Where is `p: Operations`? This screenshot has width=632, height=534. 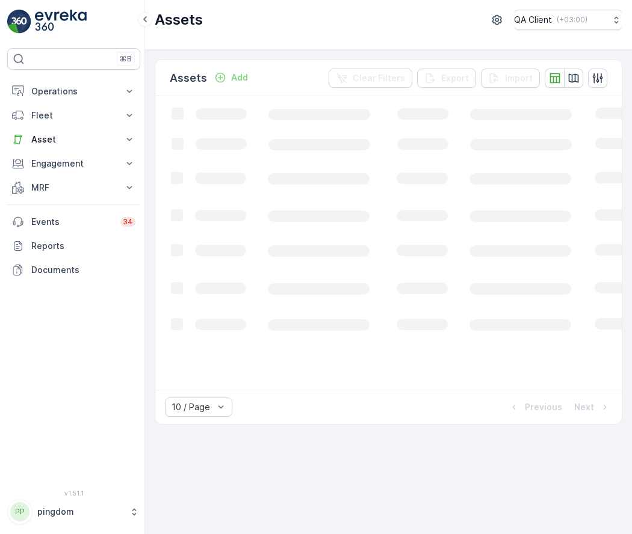 p: Operations is located at coordinates (73, 91).